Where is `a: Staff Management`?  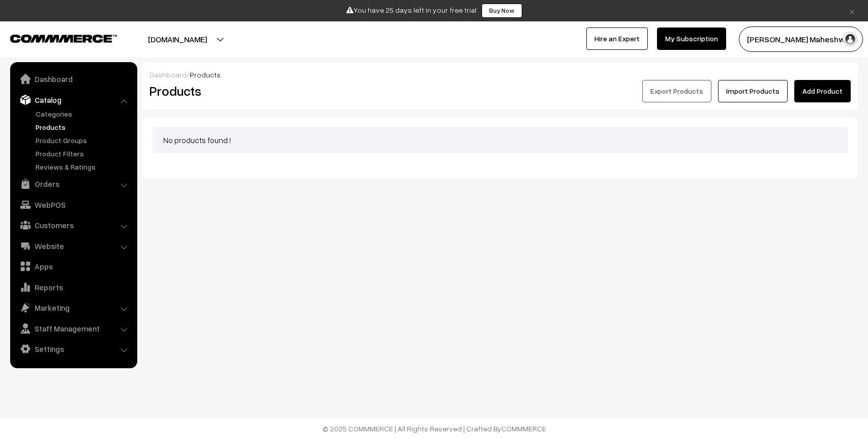
a: Staff Management is located at coordinates (73, 329).